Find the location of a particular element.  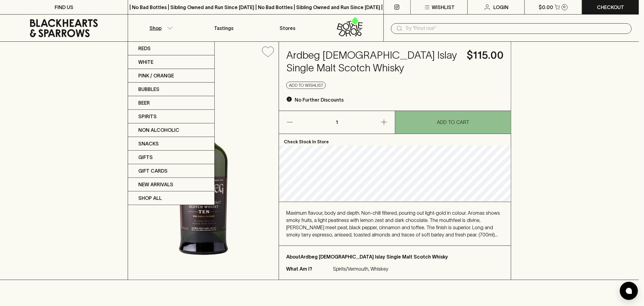

p: SHOP ALL is located at coordinates (150, 198).